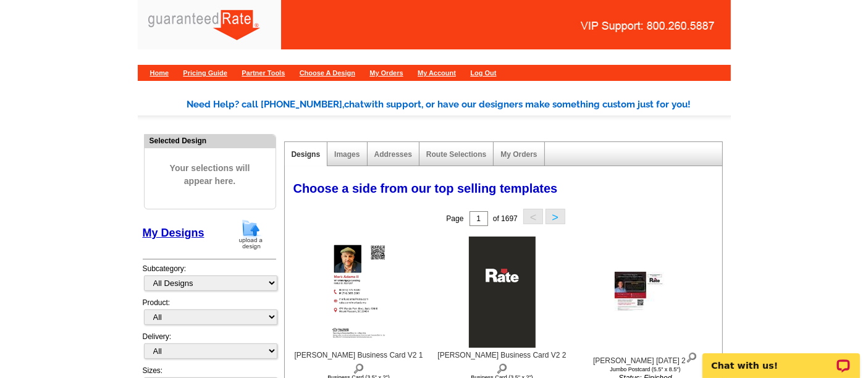 The width and height of the screenshot is (868, 378). Describe the element at coordinates (209, 280) in the screenshot. I see `div: Subcategory:` at that location.